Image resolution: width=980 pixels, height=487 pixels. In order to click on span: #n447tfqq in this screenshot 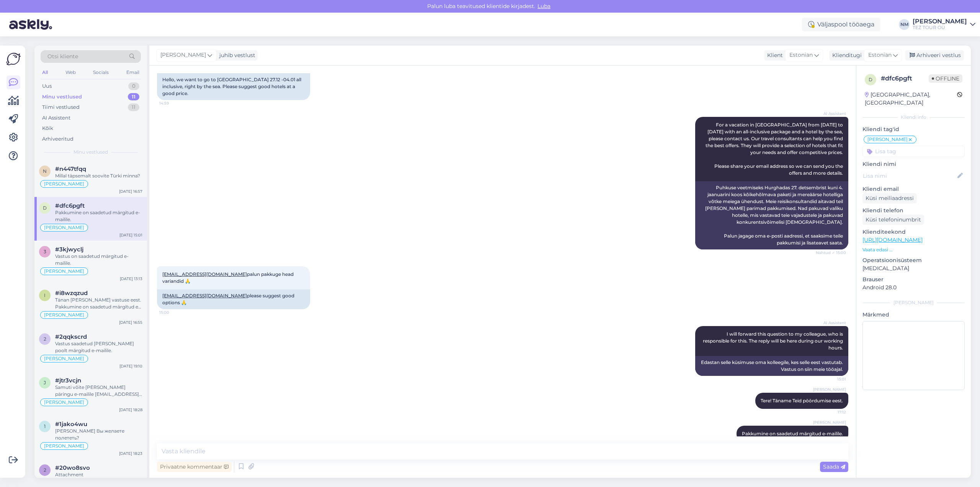, I will do `click(71, 169)`.